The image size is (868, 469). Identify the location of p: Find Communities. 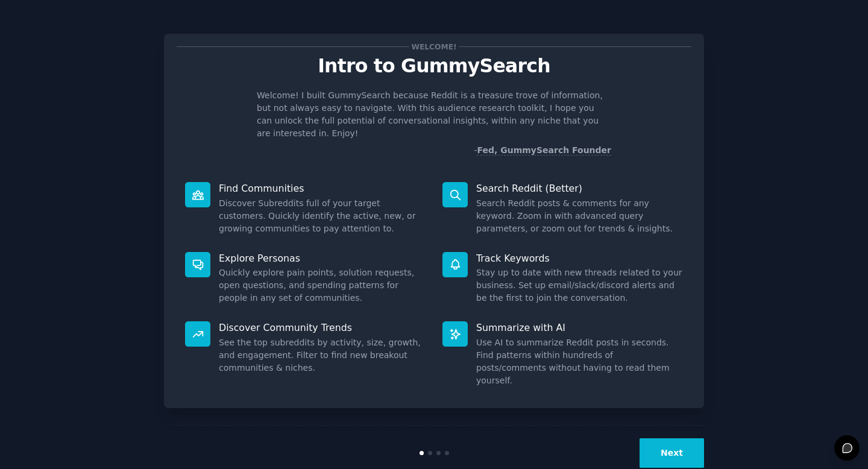
(321, 188).